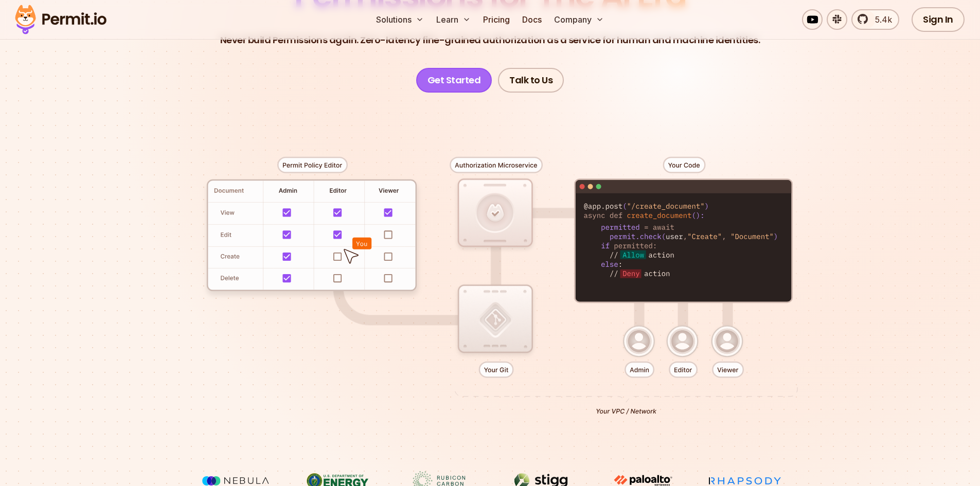 Image resolution: width=980 pixels, height=486 pixels. What do you see at coordinates (937, 19) in the screenshot?
I see `a: Sign In` at bounding box center [937, 19].